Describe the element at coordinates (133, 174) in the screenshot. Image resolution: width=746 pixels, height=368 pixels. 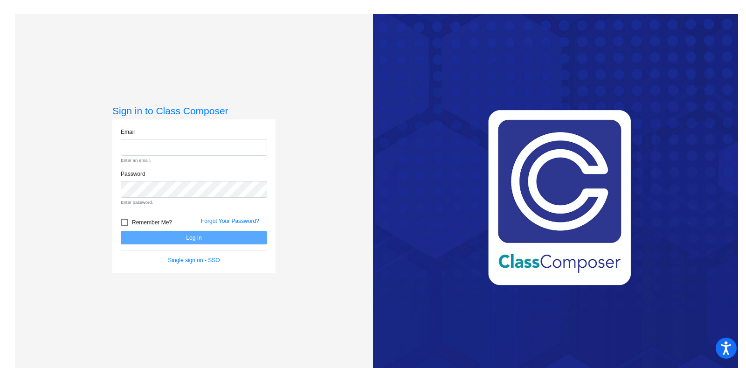
I see `label: Password` at that location.